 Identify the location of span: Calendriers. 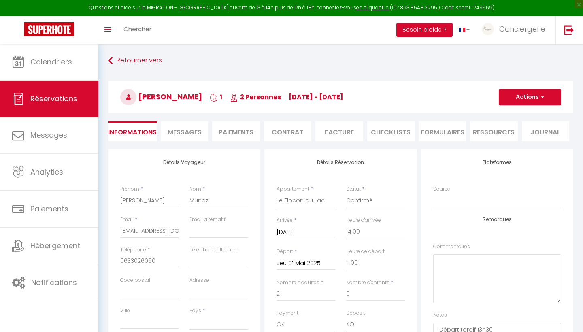
(51, 61).